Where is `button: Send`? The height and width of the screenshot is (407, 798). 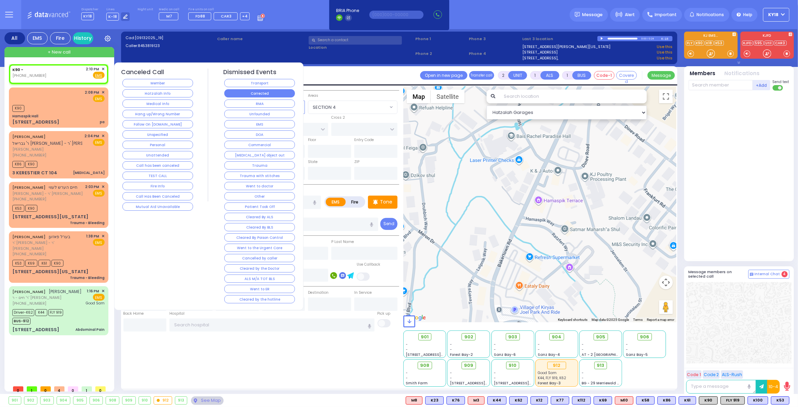
button: Send is located at coordinates (389, 224).